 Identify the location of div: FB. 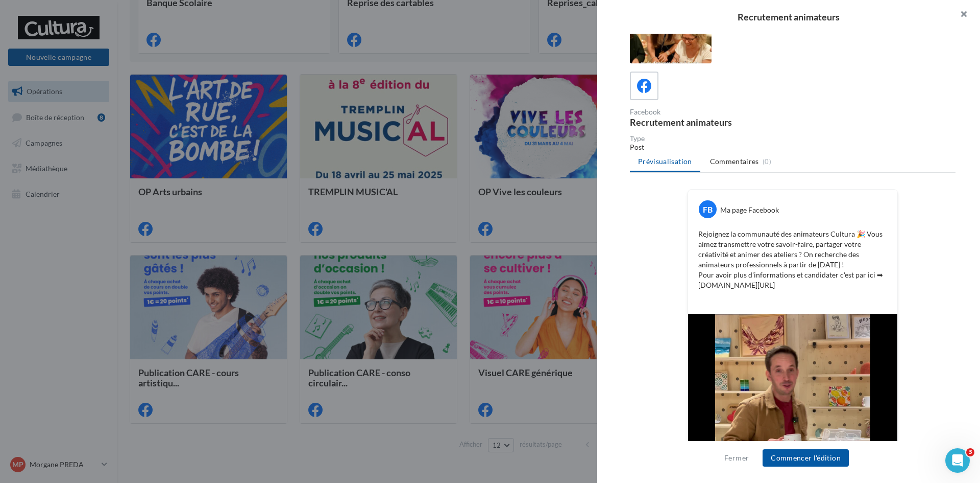
(708, 209).